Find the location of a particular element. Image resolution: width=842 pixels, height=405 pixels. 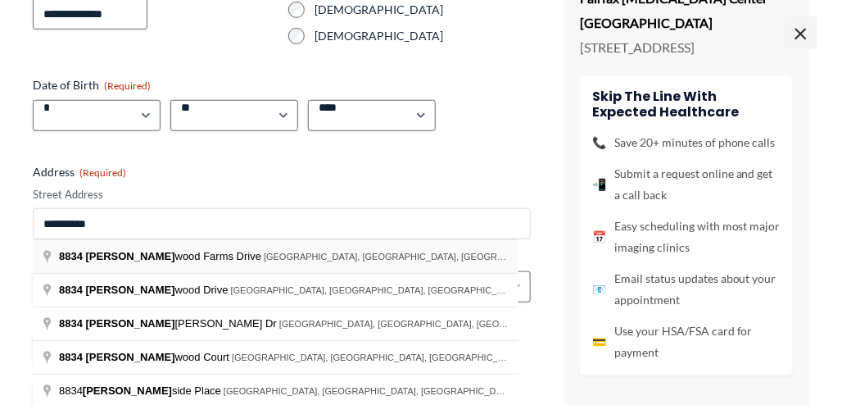

label: Street Address is located at coordinates (282, 194).